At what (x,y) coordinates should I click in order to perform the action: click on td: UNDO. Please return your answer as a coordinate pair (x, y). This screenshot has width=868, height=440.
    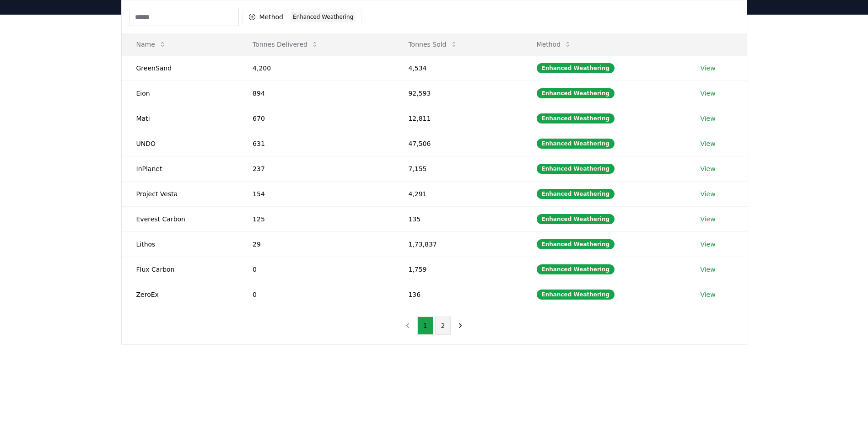
    Looking at the image, I should click on (180, 143).